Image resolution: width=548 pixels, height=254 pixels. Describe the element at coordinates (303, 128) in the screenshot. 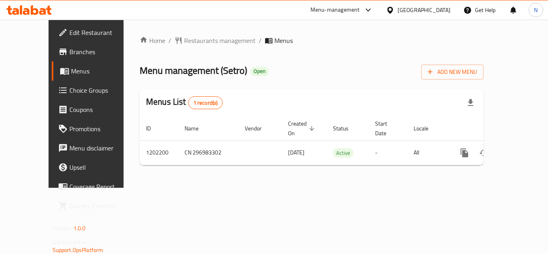

I see `span: Created On` at that location.